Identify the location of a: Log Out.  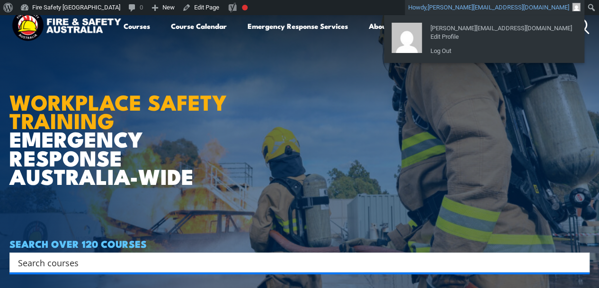
(501, 51).